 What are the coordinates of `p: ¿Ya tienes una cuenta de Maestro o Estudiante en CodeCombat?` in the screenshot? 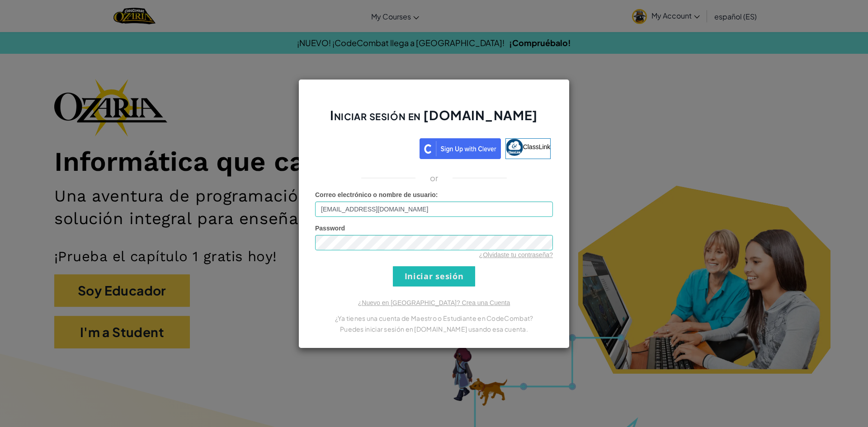 It's located at (434, 318).